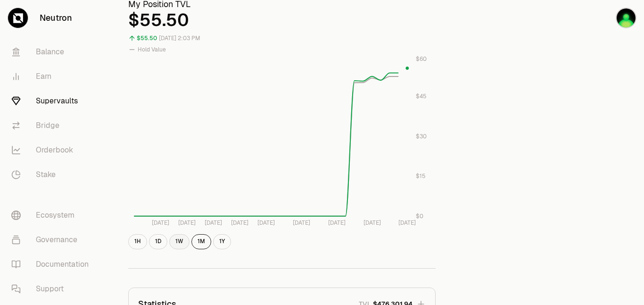  What do you see at coordinates (53, 52) in the screenshot?
I see `a: Balance` at bounding box center [53, 52].